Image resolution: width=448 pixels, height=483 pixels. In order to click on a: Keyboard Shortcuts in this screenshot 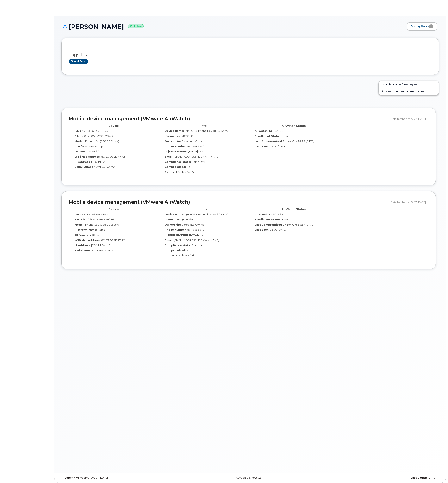, I will do `click(248, 478)`.